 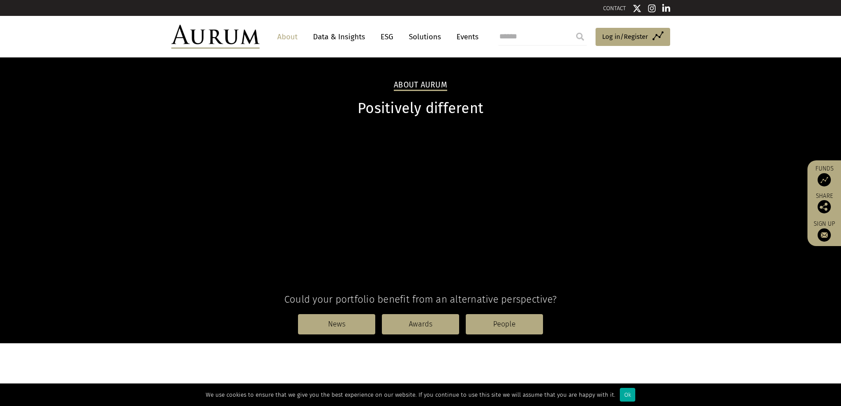 I want to click on h2: About Aurum, so click(x=420, y=86).